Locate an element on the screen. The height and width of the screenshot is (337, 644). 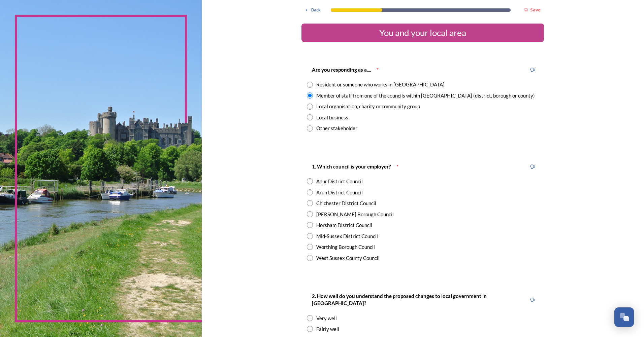
div: Adur District Council is located at coordinates (340, 181).